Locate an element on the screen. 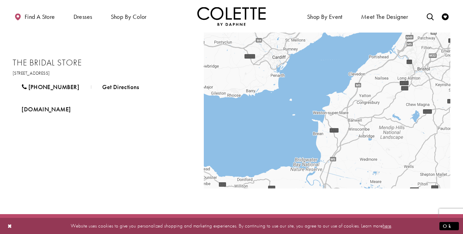 The height and width of the screenshot is (234, 463). span: Get Directions is located at coordinates (120, 87).